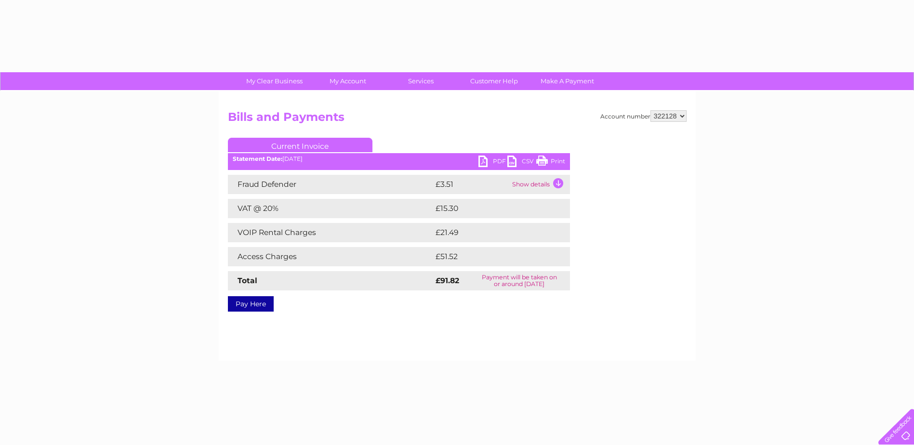 This screenshot has width=914, height=445. What do you see at coordinates (457, 119) in the screenshot?
I see `h2: Bills and Payments` at bounding box center [457, 119].